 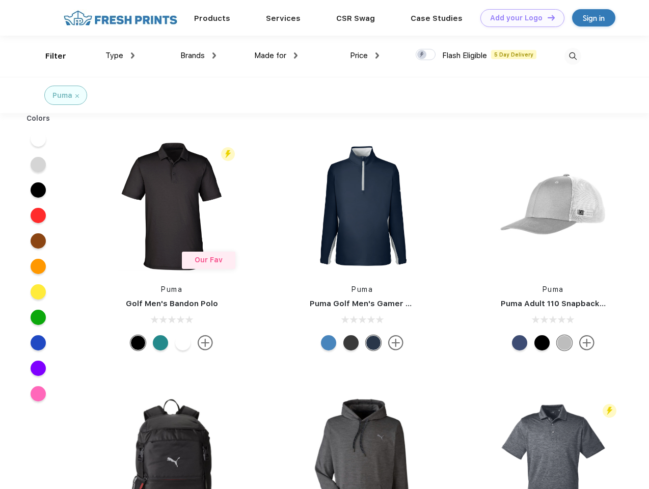 What do you see at coordinates (373, 343) in the screenshot?
I see `div: Navy Blazer` at bounding box center [373, 343].